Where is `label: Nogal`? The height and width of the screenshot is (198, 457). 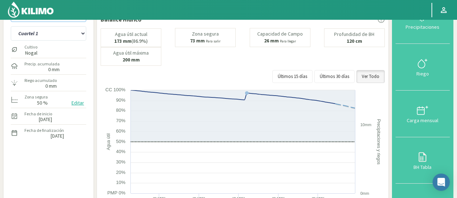
label: Nogal is located at coordinates (31, 53).